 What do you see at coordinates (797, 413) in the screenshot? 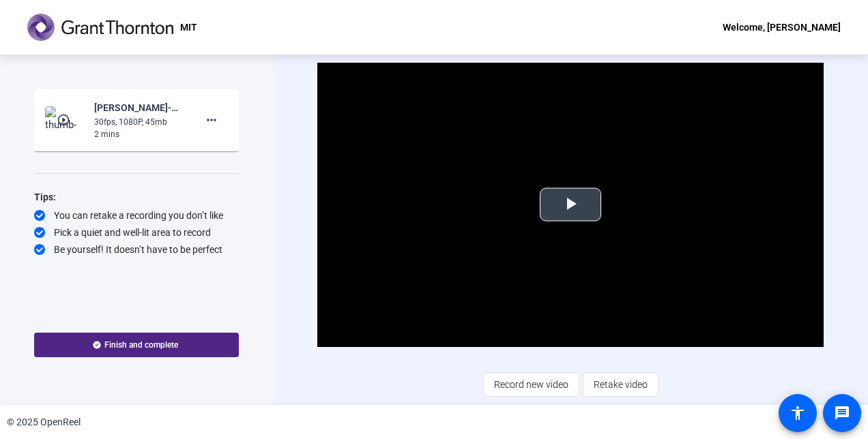
I see `mat-icon: accessibility` at bounding box center [797, 413].